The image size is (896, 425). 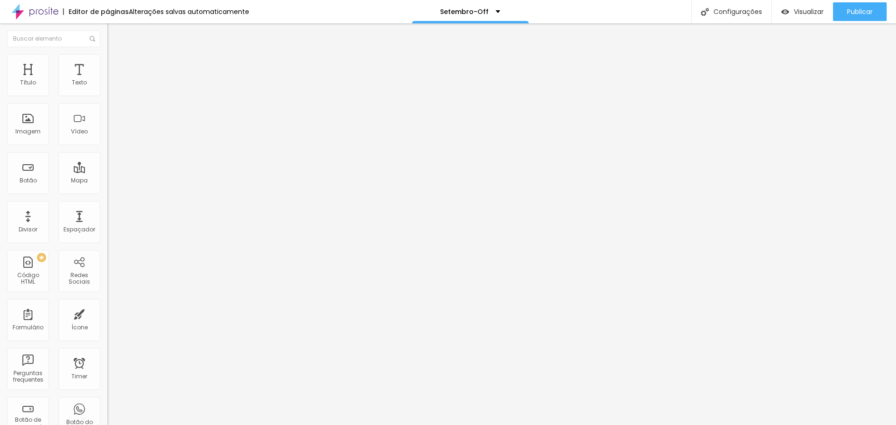 I want to click on input: Buscar elemento, so click(x=54, y=39).